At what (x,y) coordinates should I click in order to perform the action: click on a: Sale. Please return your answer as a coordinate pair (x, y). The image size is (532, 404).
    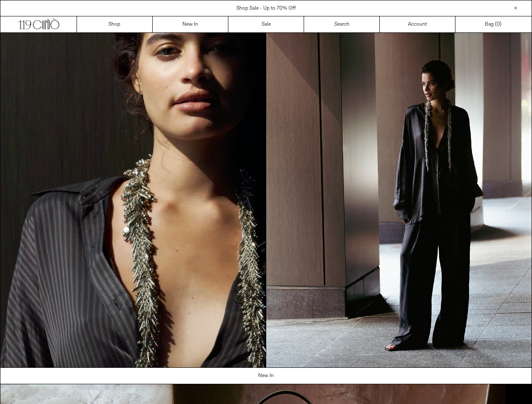
    Looking at the image, I should click on (266, 24).